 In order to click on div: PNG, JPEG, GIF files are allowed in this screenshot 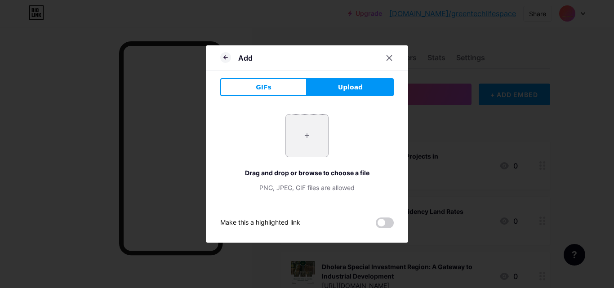, I will do `click(307, 187)`.